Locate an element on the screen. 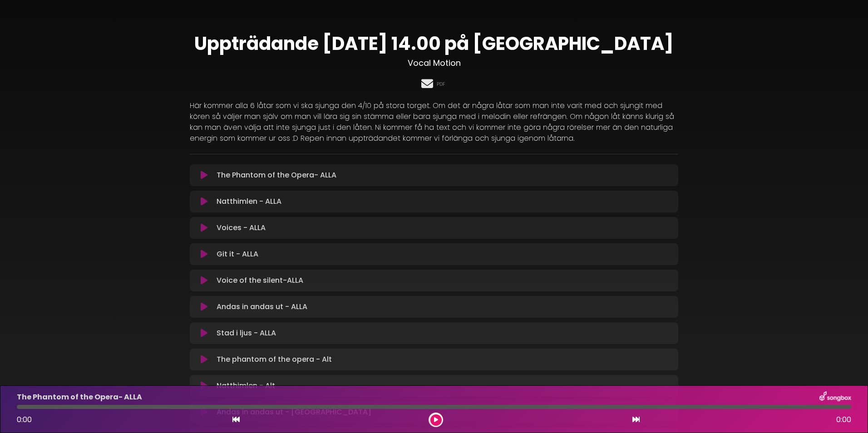  a: PDF is located at coordinates (441, 84).